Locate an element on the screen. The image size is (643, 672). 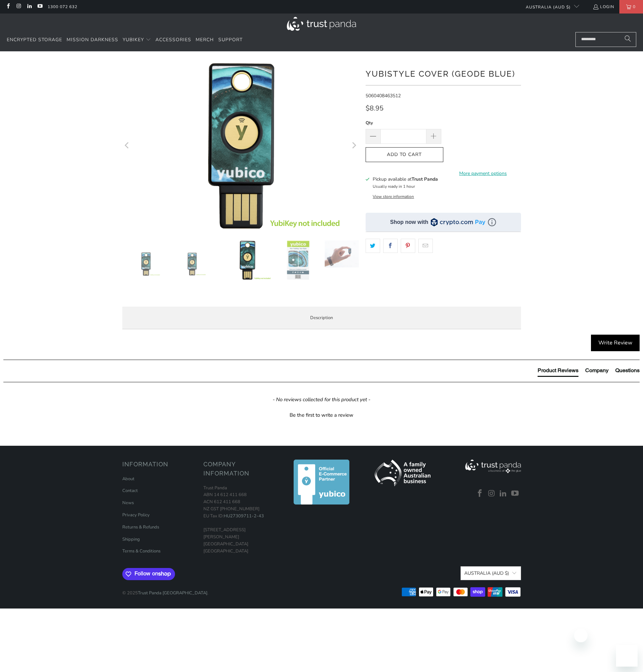
label: Description is located at coordinates (322, 317).